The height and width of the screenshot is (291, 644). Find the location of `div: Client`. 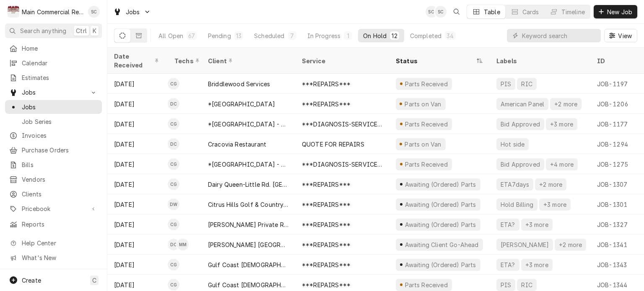

div: Client is located at coordinates (247, 61).